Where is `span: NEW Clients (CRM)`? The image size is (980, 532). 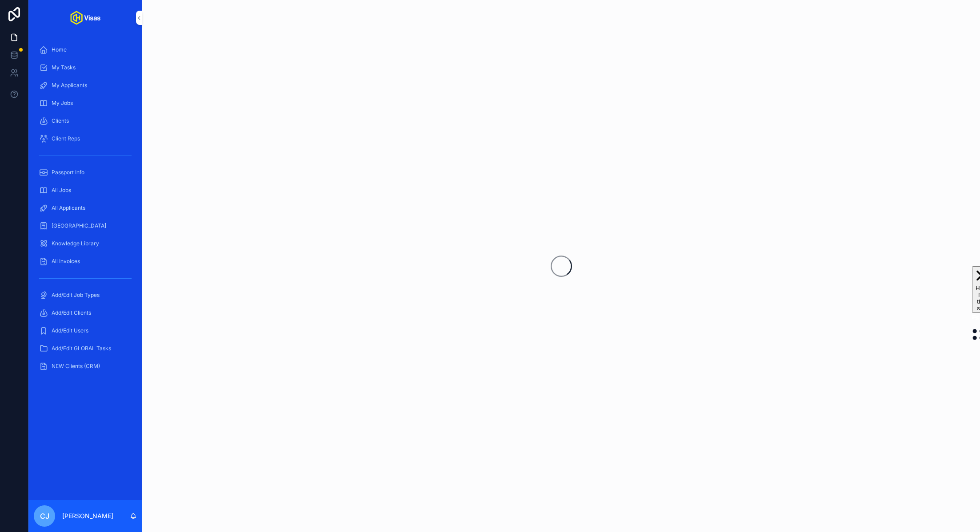 span: NEW Clients (CRM) is located at coordinates (76, 366).